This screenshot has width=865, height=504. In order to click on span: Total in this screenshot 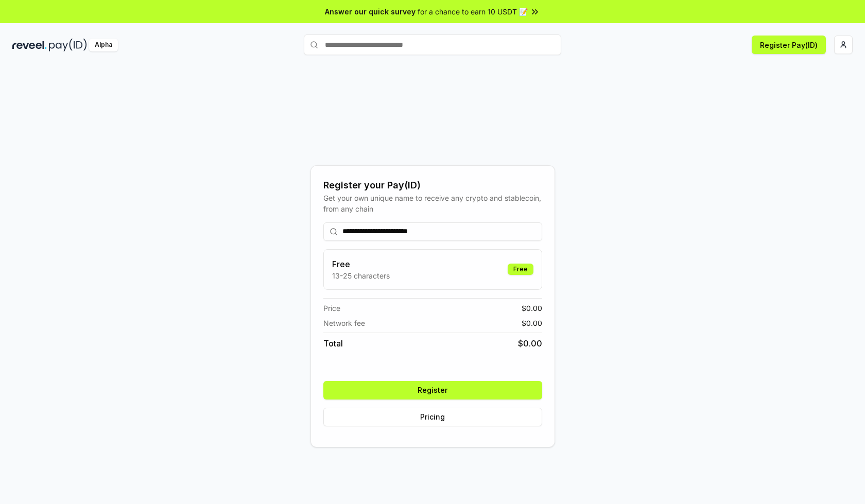, I will do `click(333, 343)`.